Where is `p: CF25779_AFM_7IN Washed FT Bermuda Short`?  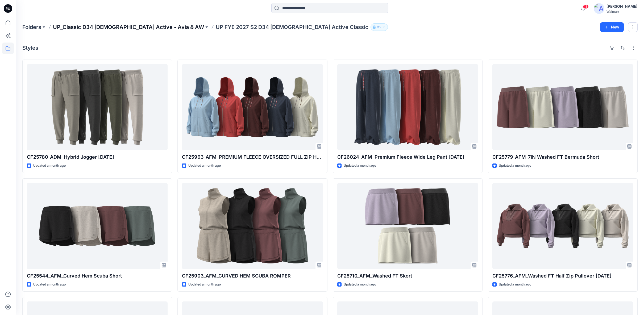 p: CF25779_AFM_7IN Washed FT Bermuda Short is located at coordinates (563, 157).